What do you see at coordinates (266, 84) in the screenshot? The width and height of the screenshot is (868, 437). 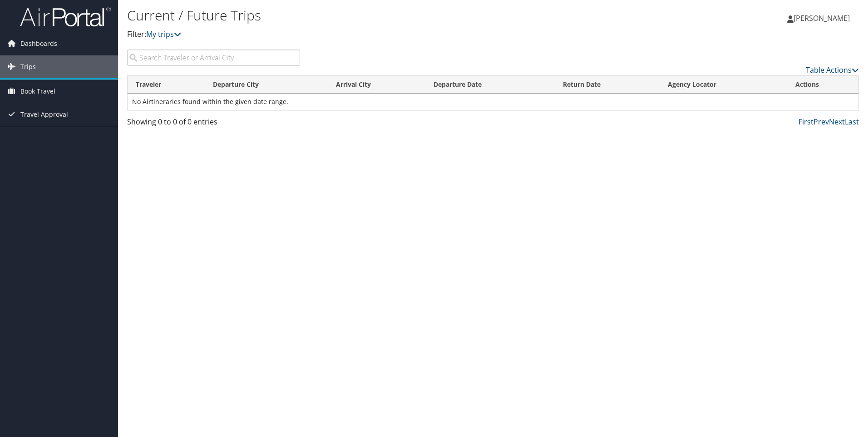 I see `th: Departure City: activate to sort column ascending` at bounding box center [266, 84].